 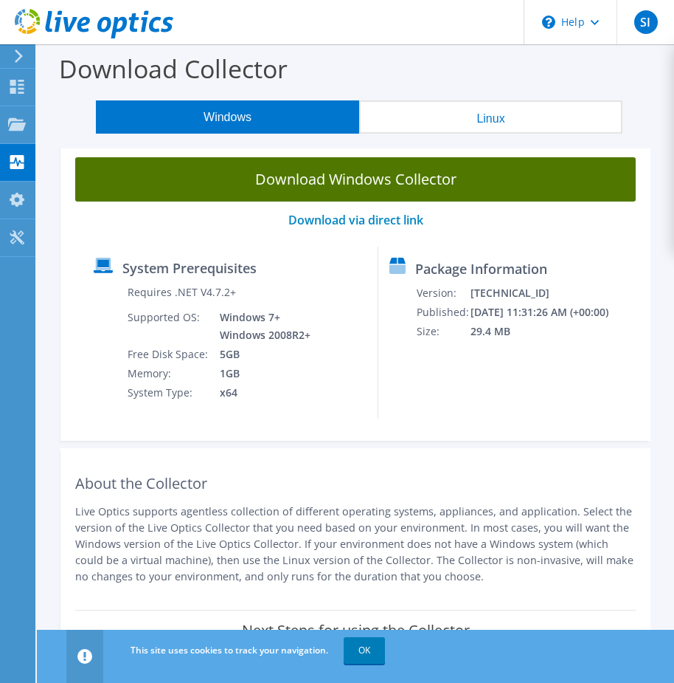 What do you see at coordinates (356, 544) in the screenshot?
I see `p: Live Optics supports agentless collection of different operating systems, appliances, and applica...` at bounding box center [356, 544].